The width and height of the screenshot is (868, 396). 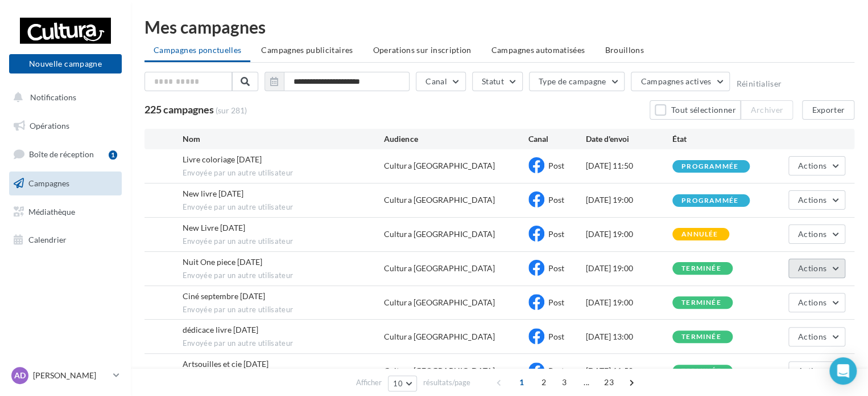 What do you see at coordinates (226, 363) in the screenshot?
I see `span: Artsouilles et cie 06.09.2025` at bounding box center [226, 363].